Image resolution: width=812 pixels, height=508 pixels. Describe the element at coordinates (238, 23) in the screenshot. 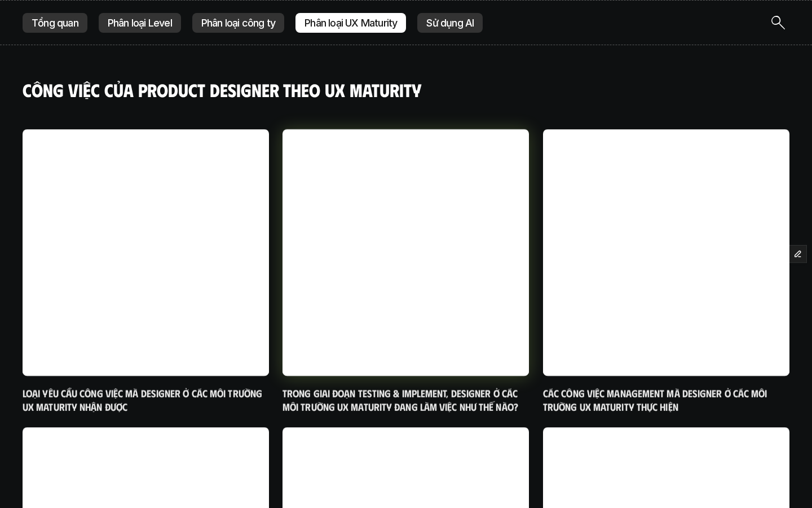

I see `a: Phân loại công ty` at that location.